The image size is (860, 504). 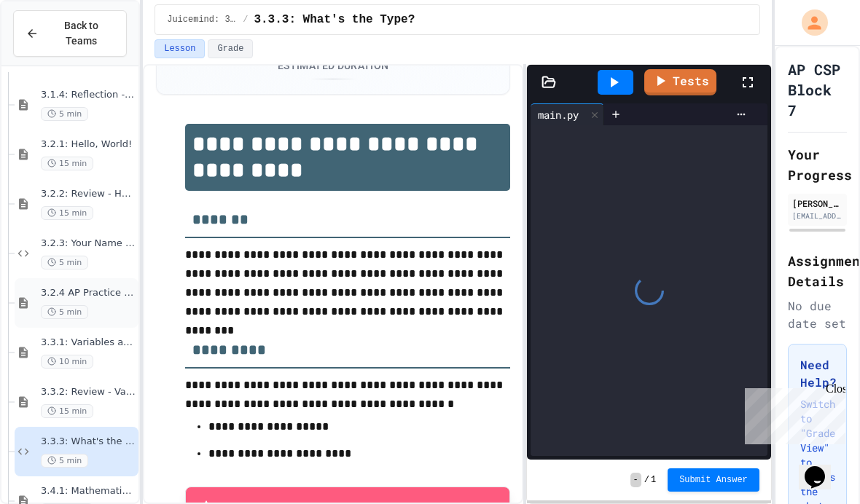 What do you see at coordinates (202, 20) in the screenshot?
I see `span: Juicemind: 3.1.1-3.4.4` at bounding box center [202, 20].